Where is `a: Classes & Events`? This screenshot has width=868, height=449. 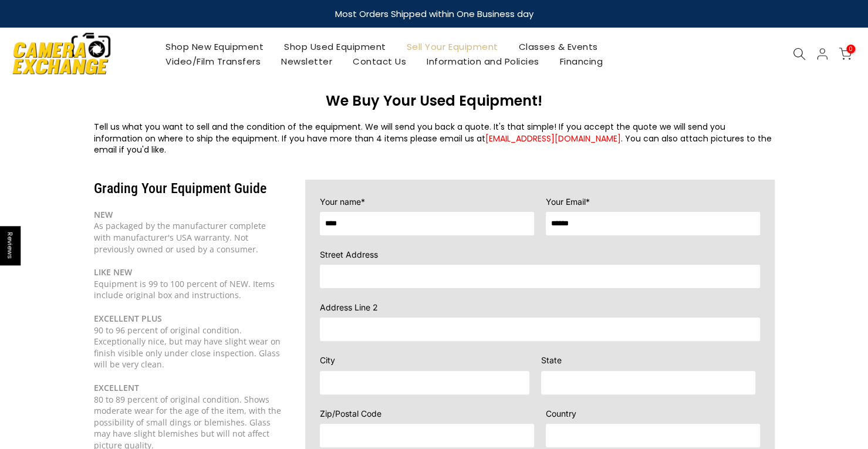 a: Classes & Events is located at coordinates (558, 46).